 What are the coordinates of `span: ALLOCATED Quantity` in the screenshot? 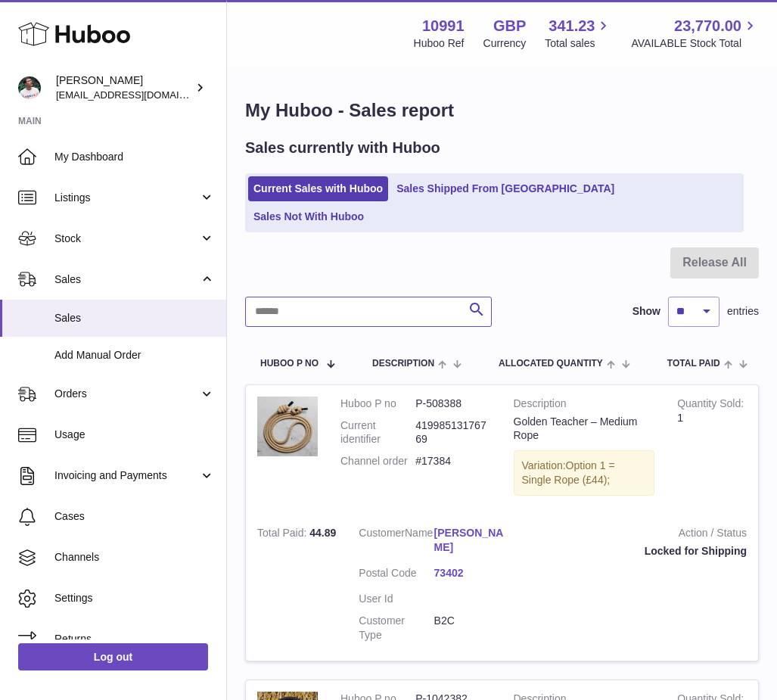 It's located at (550, 363).